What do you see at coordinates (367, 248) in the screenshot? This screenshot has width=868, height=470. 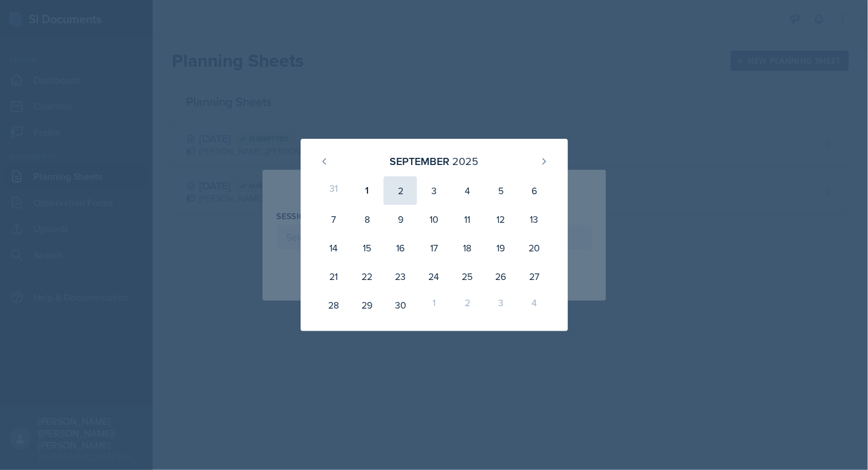 I see `div: 15` at bounding box center [367, 248].